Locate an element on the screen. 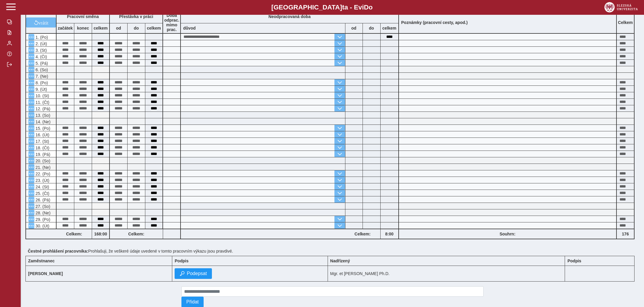 Image resolution: width=644 pixels, height=307 pixels. span: Podepsat is located at coordinates (197, 273).